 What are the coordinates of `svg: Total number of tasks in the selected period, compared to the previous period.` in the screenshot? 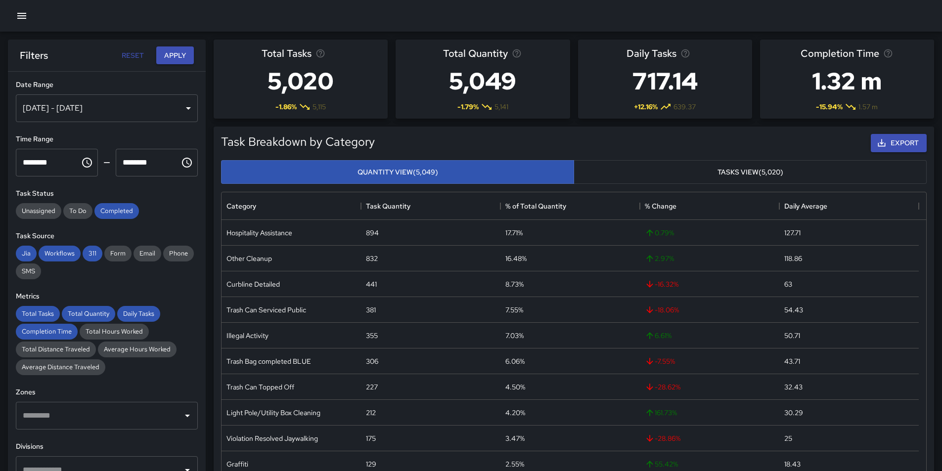 It's located at (321, 53).